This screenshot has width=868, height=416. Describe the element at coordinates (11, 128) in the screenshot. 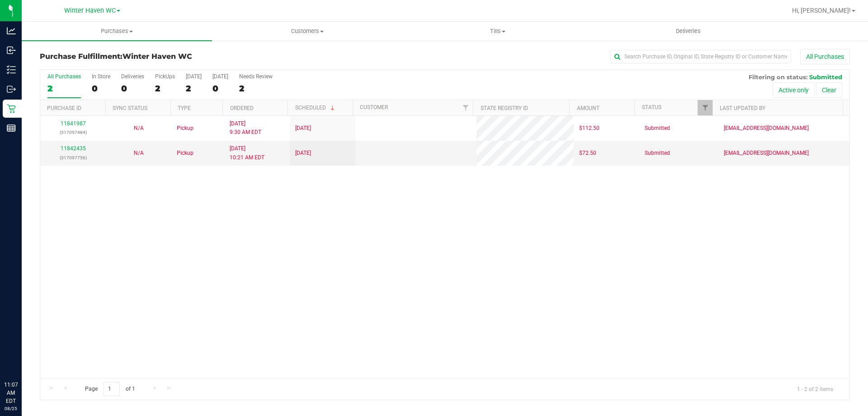

I see `inline-svg: Reports` at that location.